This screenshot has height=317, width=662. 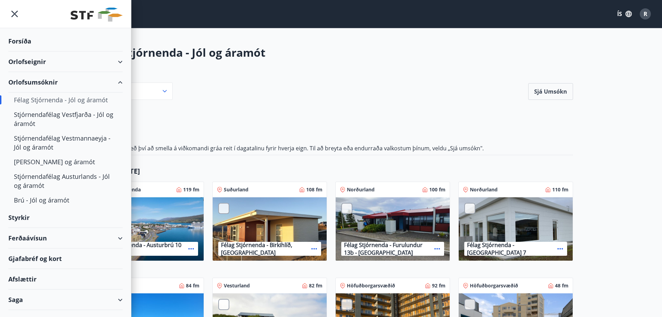 I want to click on div: Styrkir, so click(x=65, y=217).